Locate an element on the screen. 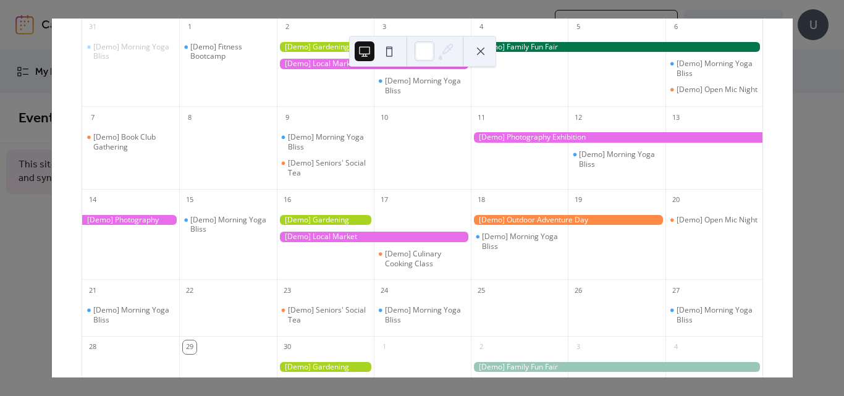  div: 13 is located at coordinates (676, 117).